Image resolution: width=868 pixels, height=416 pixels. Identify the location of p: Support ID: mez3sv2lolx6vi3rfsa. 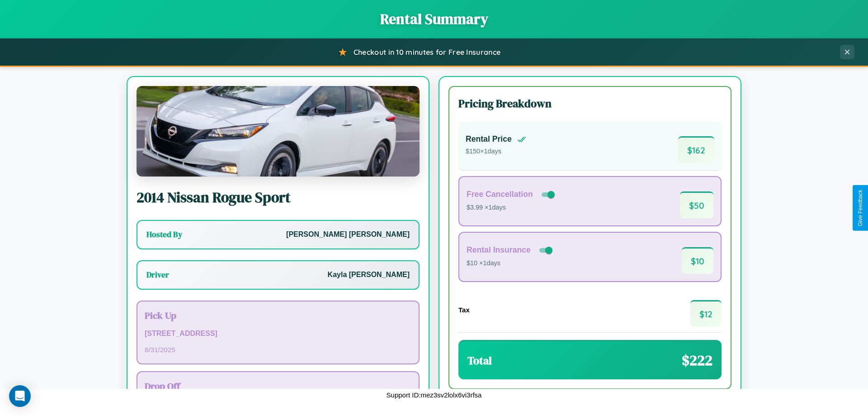
(434, 394).